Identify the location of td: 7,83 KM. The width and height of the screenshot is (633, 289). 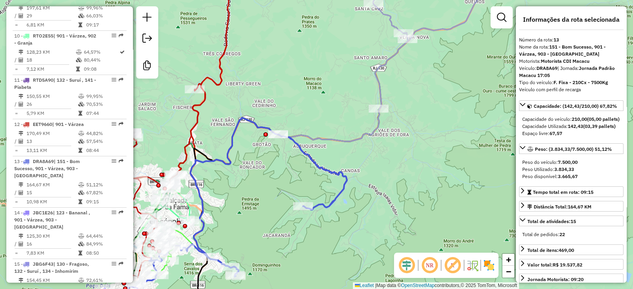
(52, 253).